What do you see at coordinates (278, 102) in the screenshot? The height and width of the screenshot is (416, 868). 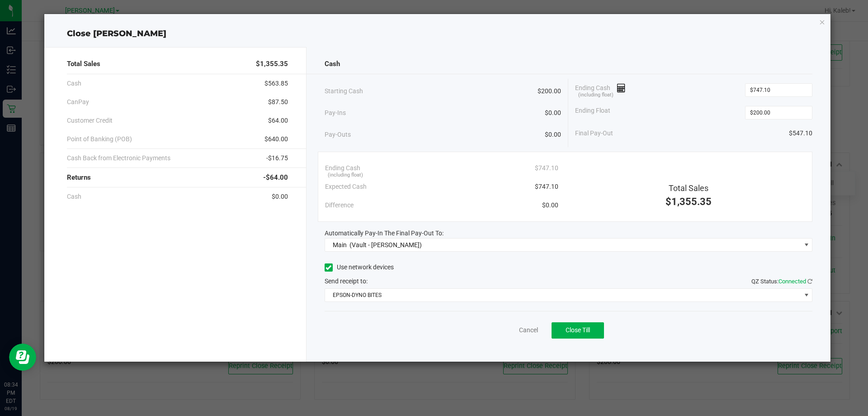 I see `span: $87.50` at bounding box center [278, 102].